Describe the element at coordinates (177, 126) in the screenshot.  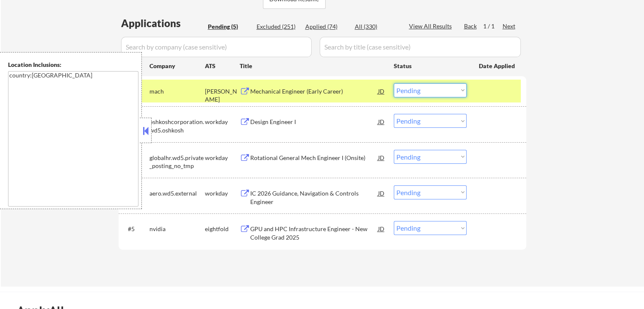
I see `div: oshkoshcorporation.wd5.oshkosh` at that location.